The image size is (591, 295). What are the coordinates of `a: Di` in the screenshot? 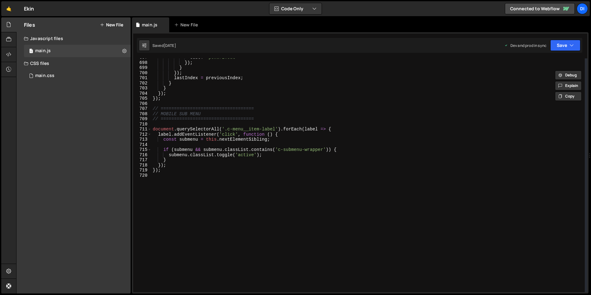 It's located at (582, 9).